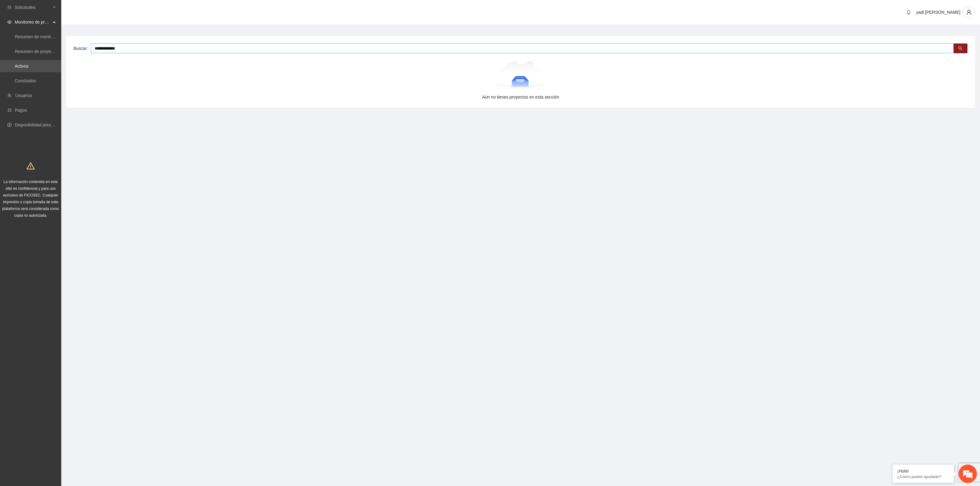  Describe the element at coordinates (960, 49) in the screenshot. I see `button: search` at that location.